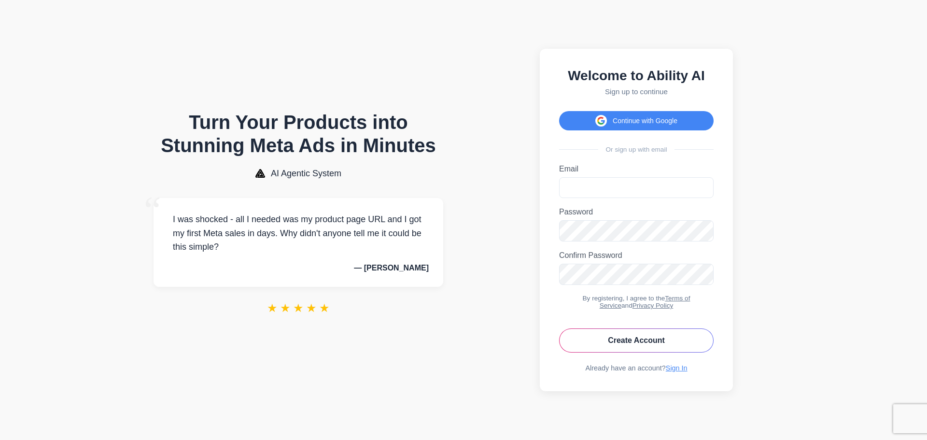 The height and width of the screenshot is (440, 927). What do you see at coordinates (298, 134) in the screenshot?
I see `h1: Turn Your Products into Stunning Meta Ads in Minutes` at bounding box center [298, 134].